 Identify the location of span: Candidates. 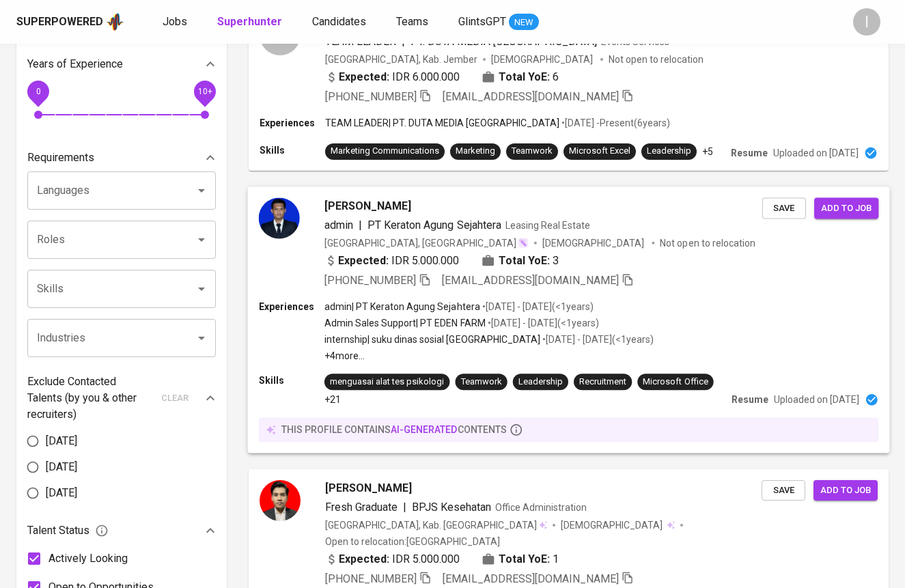
(339, 21).